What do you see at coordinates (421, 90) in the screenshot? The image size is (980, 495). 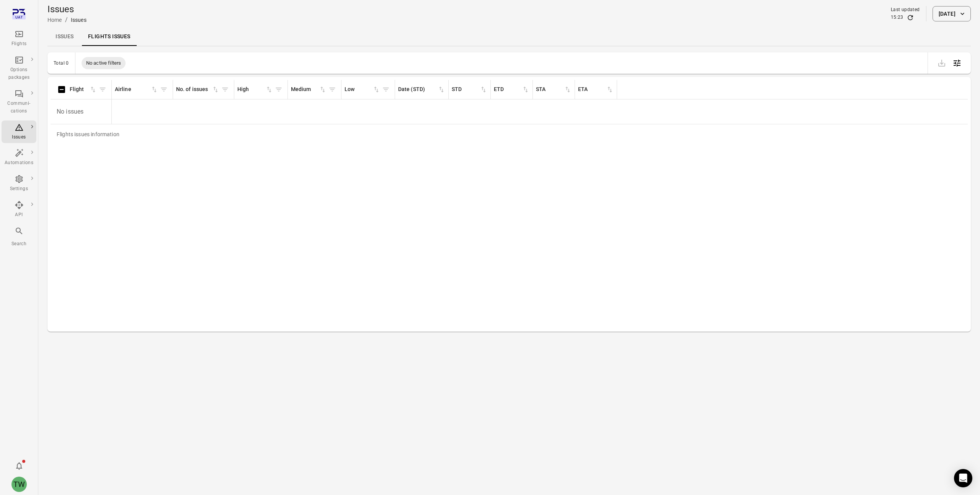 I see `div: Sort by date (STD) in ascending order` at bounding box center [421, 90].